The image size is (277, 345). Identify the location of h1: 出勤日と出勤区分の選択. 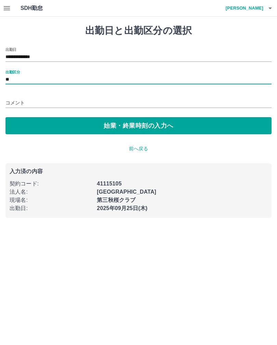
(138, 31).